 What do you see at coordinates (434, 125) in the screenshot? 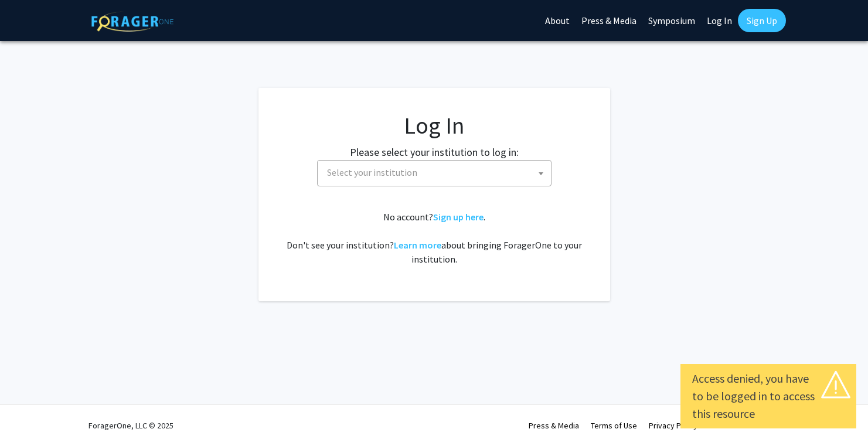
I see `h1: Log In` at bounding box center [434, 125].